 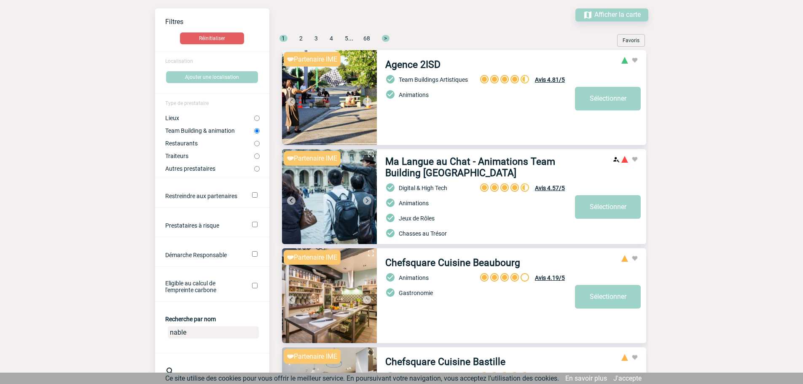 What do you see at coordinates (179, 61) in the screenshot?
I see `span: Localisation` at bounding box center [179, 61].